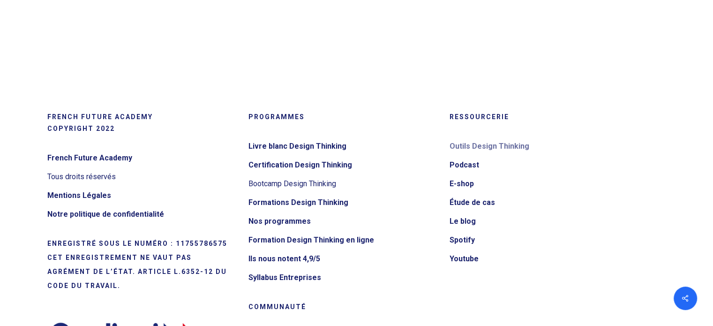 This screenshot has height=326, width=713. Describe the element at coordinates (142, 177) in the screenshot. I see `li: Tous droits réservés` at that location.